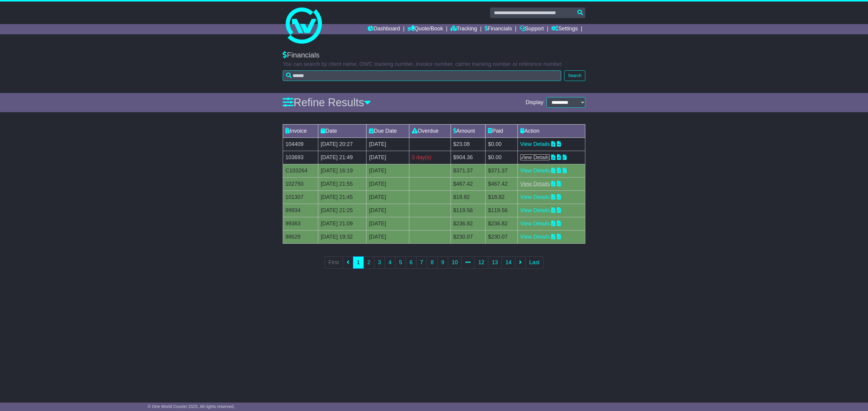 The height and width of the screenshot is (411, 868). I want to click on a: Settings, so click(565, 30).